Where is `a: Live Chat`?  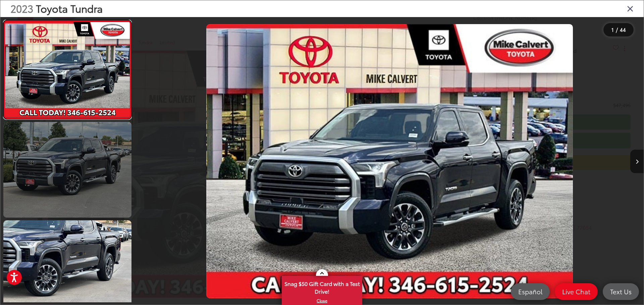
a: Live Chat is located at coordinates (577, 292).